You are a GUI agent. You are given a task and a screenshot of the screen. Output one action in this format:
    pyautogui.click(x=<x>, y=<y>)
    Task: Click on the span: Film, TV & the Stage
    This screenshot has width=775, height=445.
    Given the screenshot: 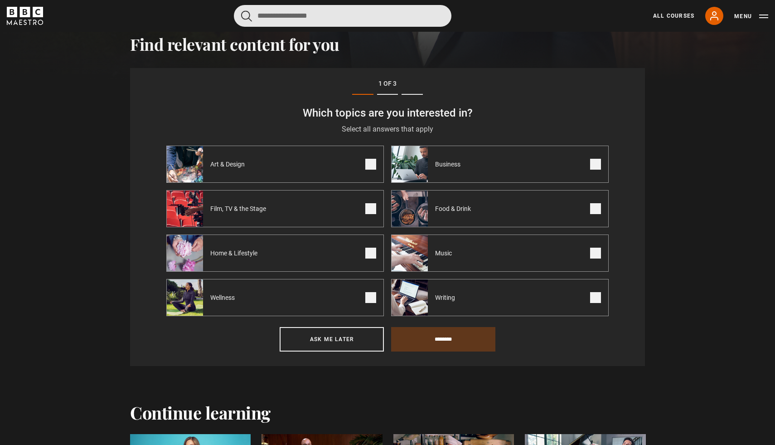 What is the action you would take?
    pyautogui.click(x=240, y=209)
    